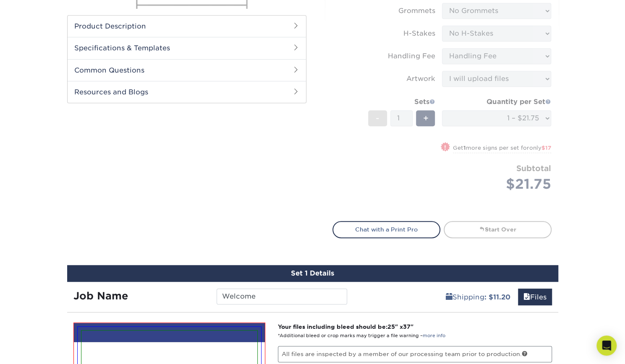  What do you see at coordinates (313, 273) in the screenshot?
I see `div: Set 1 Details` at bounding box center [313, 273].